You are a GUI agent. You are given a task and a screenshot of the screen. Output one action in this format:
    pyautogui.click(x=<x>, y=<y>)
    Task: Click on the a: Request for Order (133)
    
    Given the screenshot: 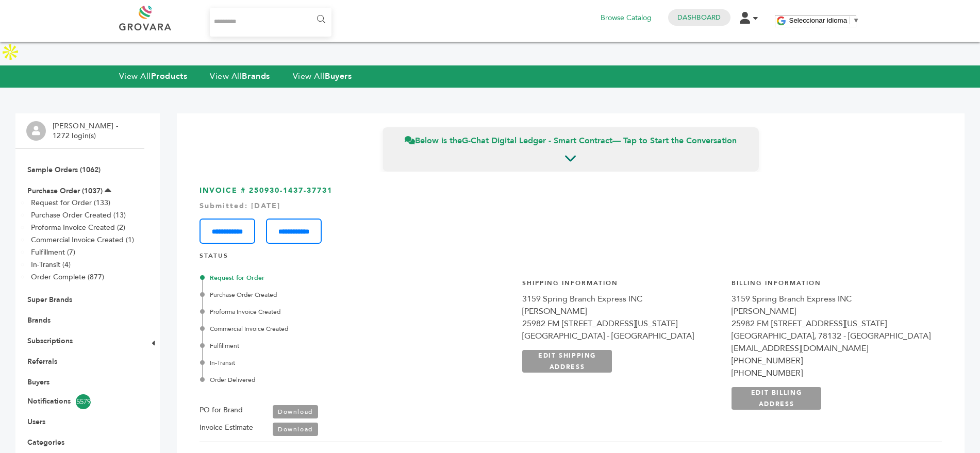 What is the action you would take?
    pyautogui.click(x=71, y=202)
    